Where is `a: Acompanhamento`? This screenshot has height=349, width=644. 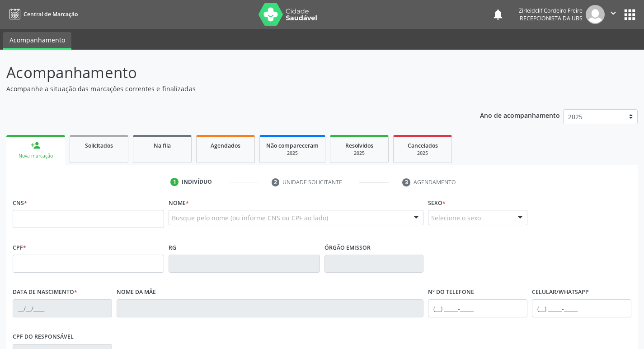 a: Acompanhamento is located at coordinates (37, 41).